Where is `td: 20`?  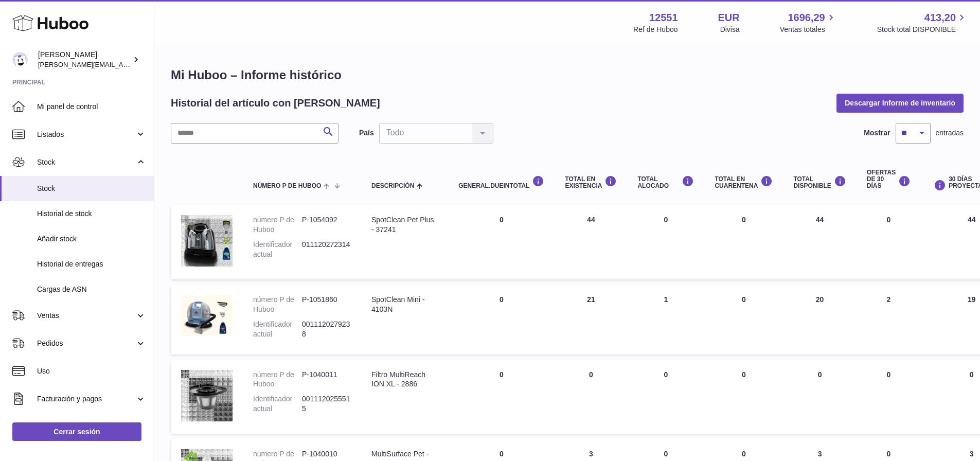
td: 20 is located at coordinates (819, 320).